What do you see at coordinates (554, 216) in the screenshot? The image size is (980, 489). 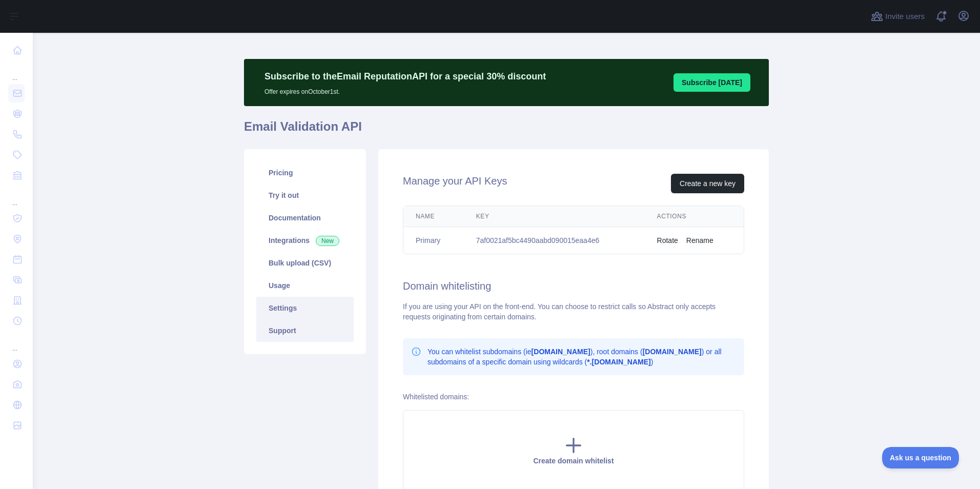 I see `th: Key` at bounding box center [554, 216].